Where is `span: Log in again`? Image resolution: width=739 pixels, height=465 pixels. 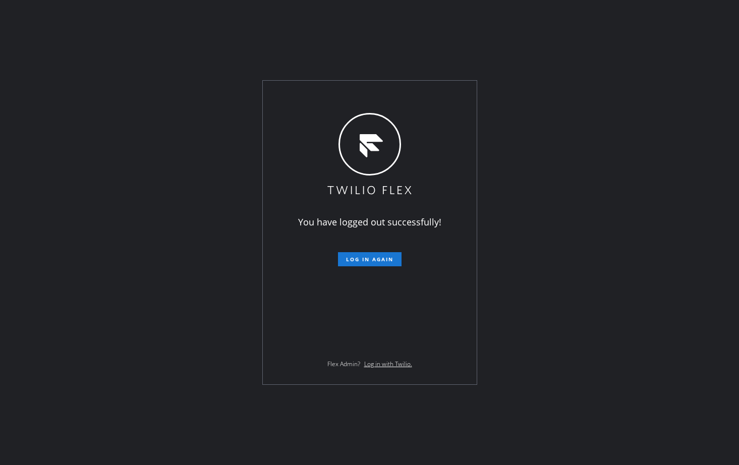 span: Log in again is located at coordinates (370, 259).